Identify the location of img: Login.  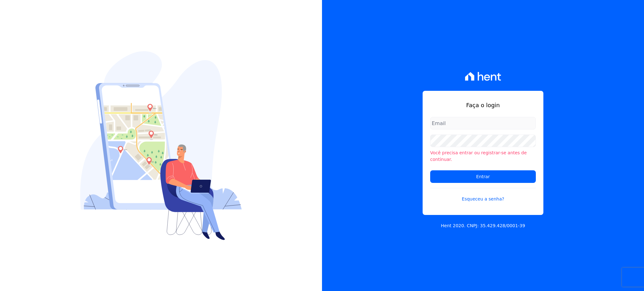
(161, 146).